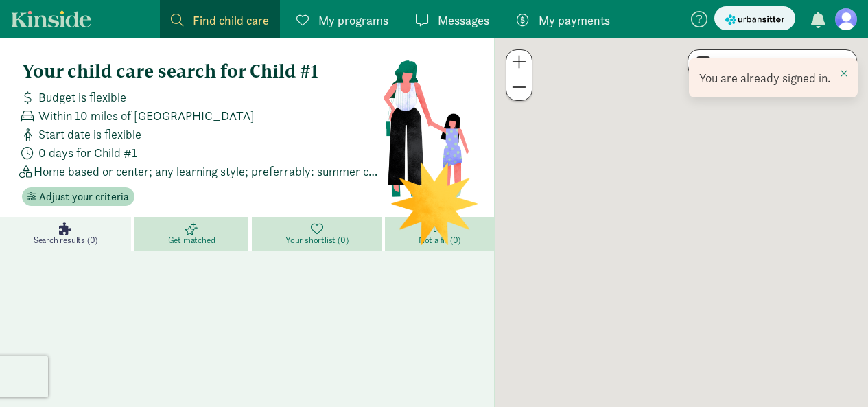 The height and width of the screenshot is (407, 868). What do you see at coordinates (755, 19) in the screenshot?
I see `img: urbansitter_logo_small.svg` at bounding box center [755, 19].